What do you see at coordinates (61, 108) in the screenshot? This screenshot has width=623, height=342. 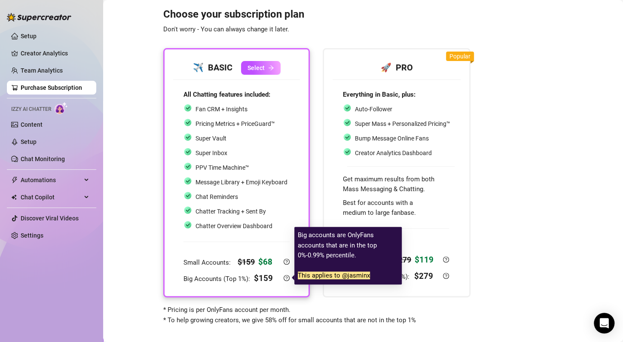 I see `img: AI Chatter` at bounding box center [61, 108].